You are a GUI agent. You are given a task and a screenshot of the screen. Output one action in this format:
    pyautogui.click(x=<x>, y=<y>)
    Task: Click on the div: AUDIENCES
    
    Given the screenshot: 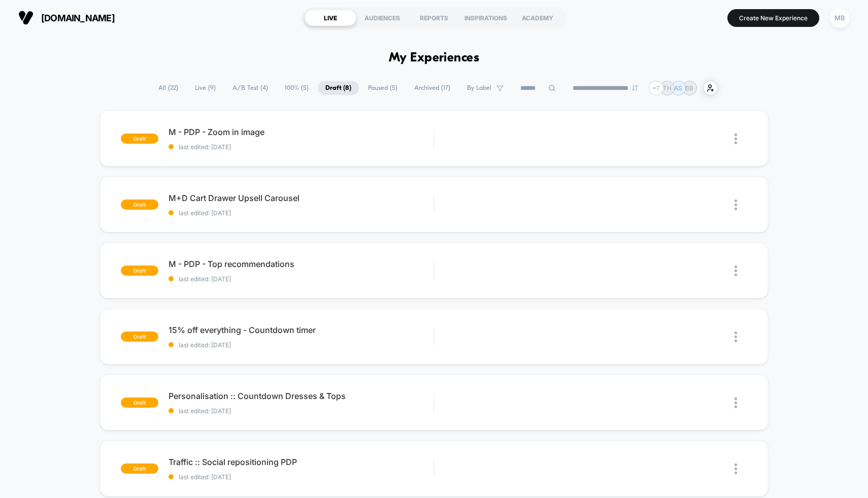 What is the action you would take?
    pyautogui.click(x=382, y=18)
    